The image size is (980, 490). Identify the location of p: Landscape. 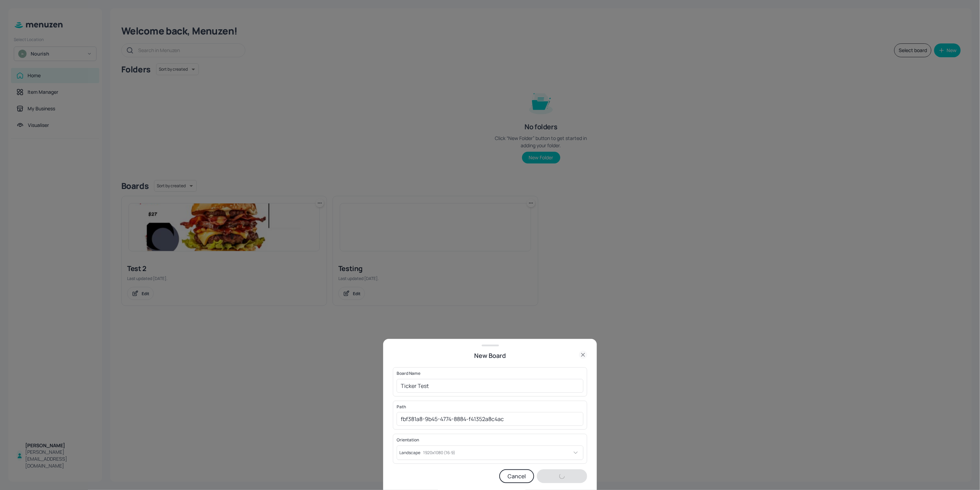
(409, 453).